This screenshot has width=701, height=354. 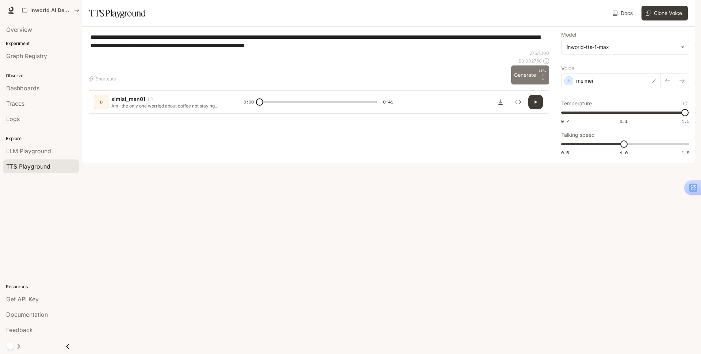 What do you see at coordinates (150, 99) in the screenshot?
I see `button: Copy Voice ID` at bounding box center [150, 99].